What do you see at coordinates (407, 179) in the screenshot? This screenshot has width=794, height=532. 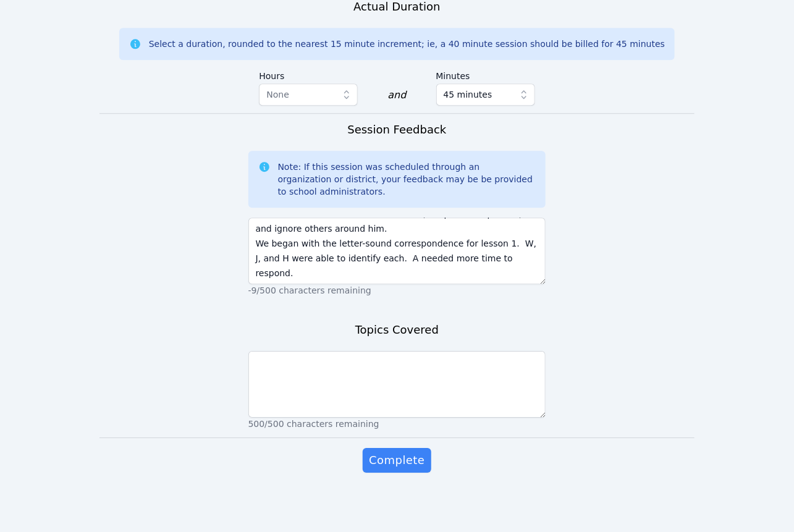 I see `div: Note: If this session was scheduled through an organization or district, your feedback may be be ...` at bounding box center [407, 179].